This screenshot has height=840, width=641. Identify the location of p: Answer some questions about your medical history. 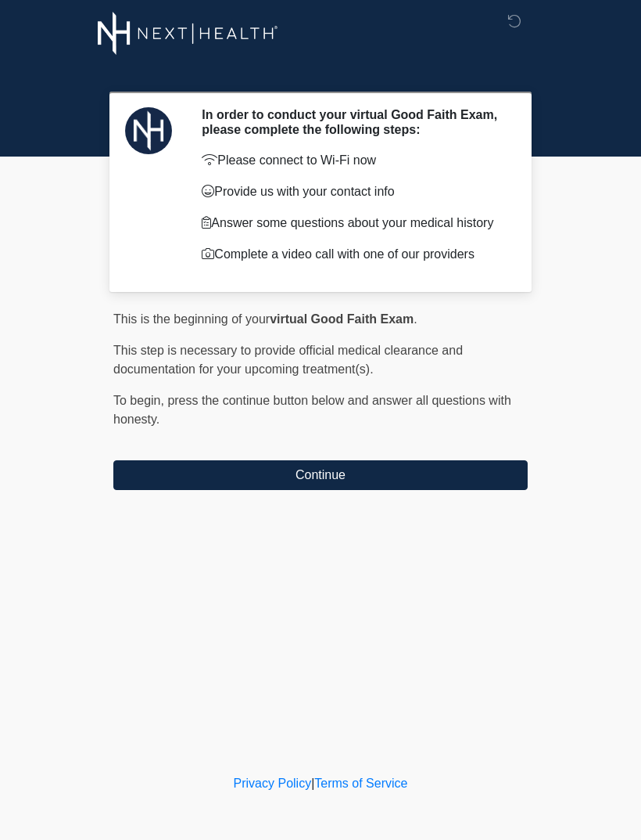
(352, 223).